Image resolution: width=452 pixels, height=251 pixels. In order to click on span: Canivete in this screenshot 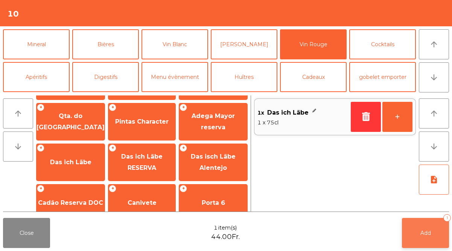, I will do `click(142, 203)`.